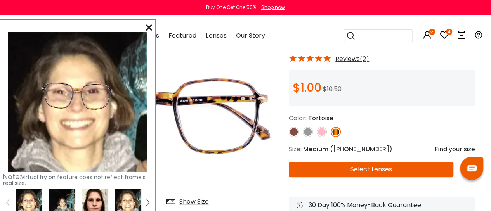  What do you see at coordinates (455, 149) in the screenshot?
I see `div: Find your size` at bounding box center [455, 149].